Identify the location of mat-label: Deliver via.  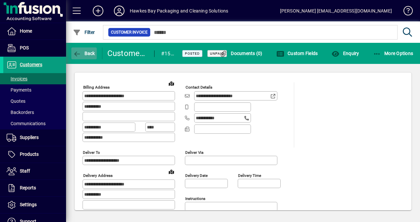
(194, 152).